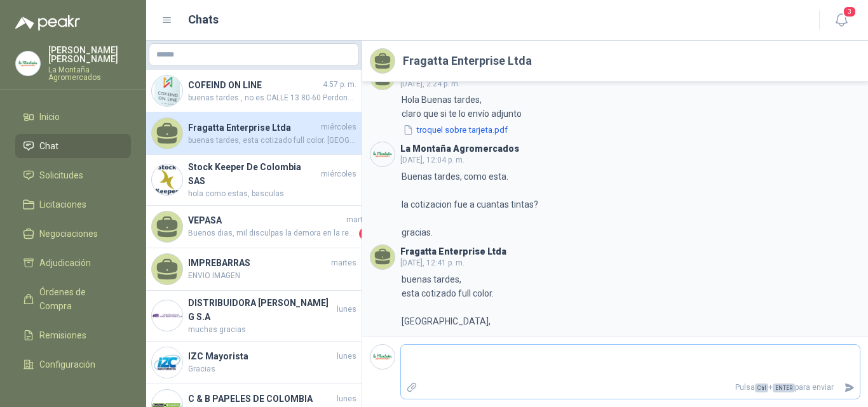 This screenshot has height=407, width=868. Describe the element at coordinates (73, 263) in the screenshot. I see `a: Adjudicación` at that location.